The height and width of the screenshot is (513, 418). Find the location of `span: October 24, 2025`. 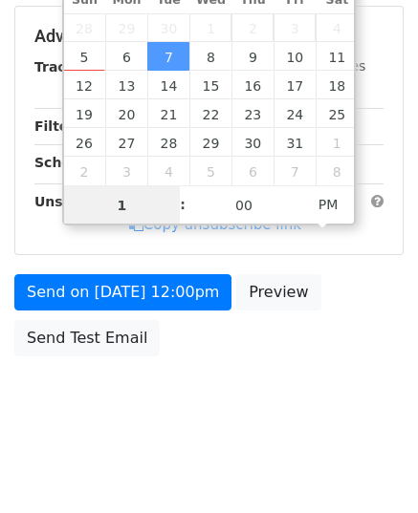

span: October 24, 2025 is located at coordinates (294, 114).